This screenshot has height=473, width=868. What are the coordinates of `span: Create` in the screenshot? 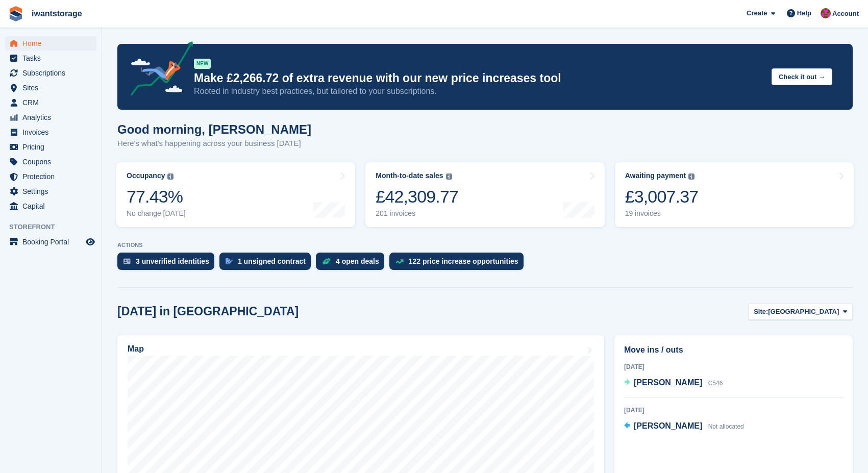 It's located at (756, 14).